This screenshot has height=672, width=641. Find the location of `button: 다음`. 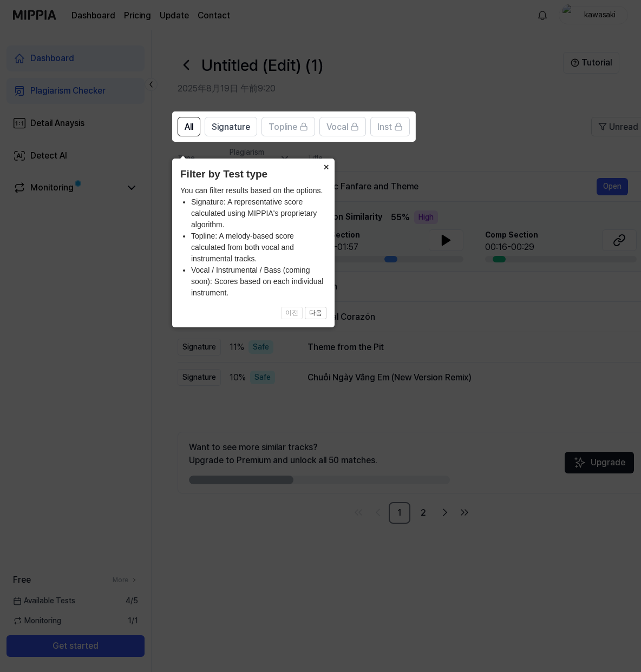

button: 다음 is located at coordinates (316, 313).